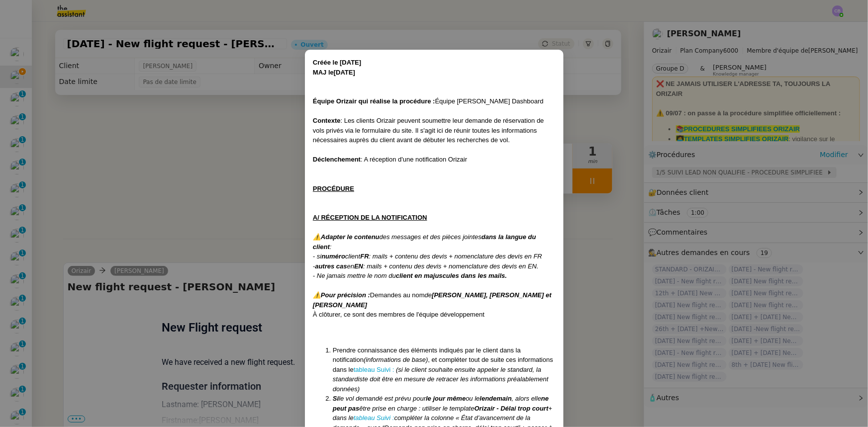  What do you see at coordinates (495, 398) in the screenshot?
I see `em: lendemain` at bounding box center [495, 398].